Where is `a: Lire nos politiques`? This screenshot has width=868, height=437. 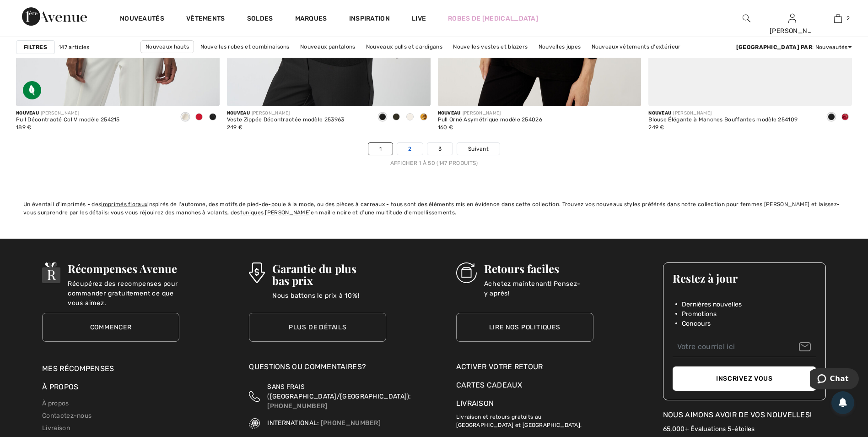 a: Lire nos politiques is located at coordinates (524, 327).